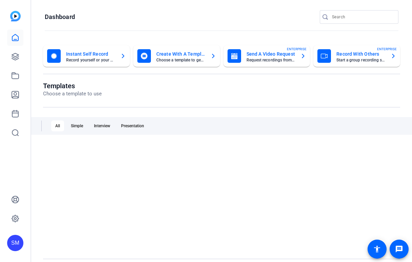 The image size is (412, 262). Describe the element at coordinates (181, 54) in the screenshot. I see `mat-card-title: Create With A Template` at that location.